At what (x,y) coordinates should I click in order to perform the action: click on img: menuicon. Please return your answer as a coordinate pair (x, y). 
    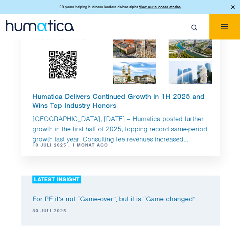
    Looking at the image, I should click on (225, 27).